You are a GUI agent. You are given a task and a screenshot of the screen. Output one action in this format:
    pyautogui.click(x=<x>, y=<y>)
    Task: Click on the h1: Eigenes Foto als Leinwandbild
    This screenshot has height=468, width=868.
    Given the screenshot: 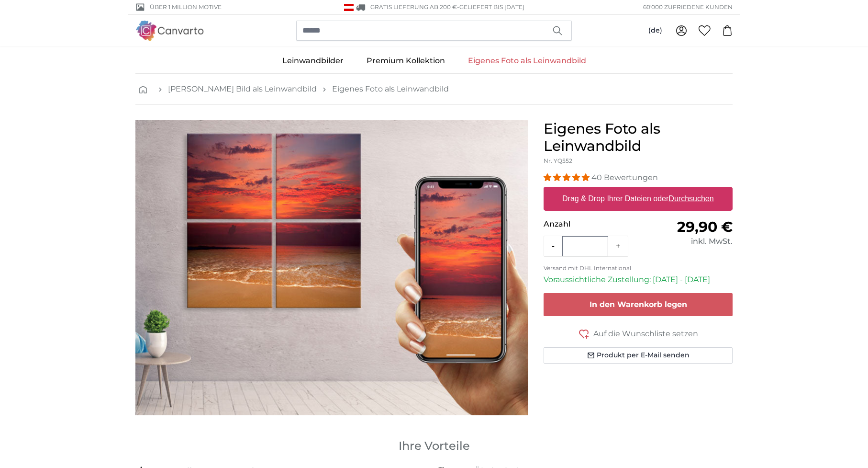 What is the action you would take?
    pyautogui.click(x=638, y=137)
    